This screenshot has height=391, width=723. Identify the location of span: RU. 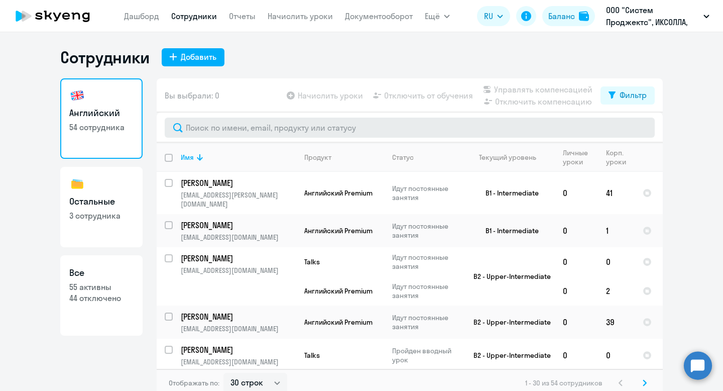
(488, 16).